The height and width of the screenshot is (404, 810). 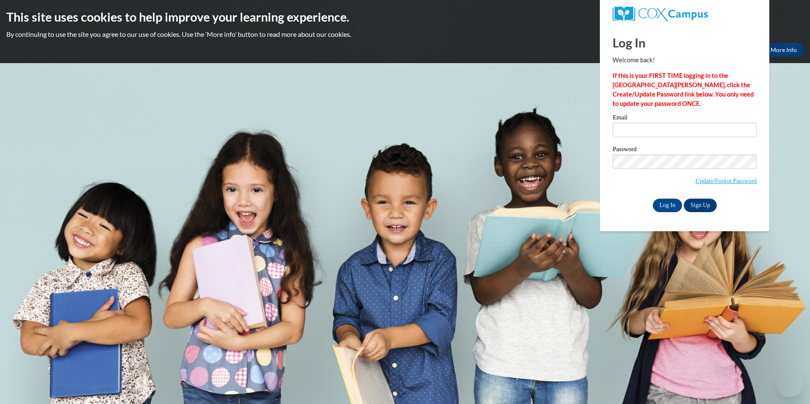 What do you see at coordinates (685, 42) in the screenshot?
I see `h1: Log In` at bounding box center [685, 42].